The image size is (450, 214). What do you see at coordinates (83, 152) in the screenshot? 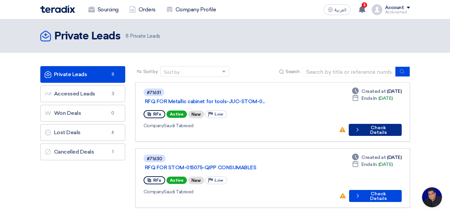
I see `a: Cancelled Deals1` at bounding box center [83, 152].